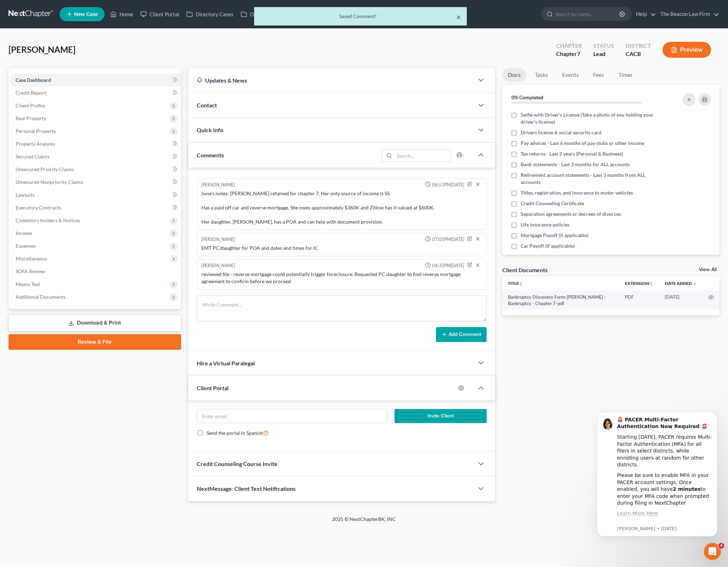 The height and width of the screenshot is (567, 728). I want to click on span: SOFA Review, so click(30, 271).